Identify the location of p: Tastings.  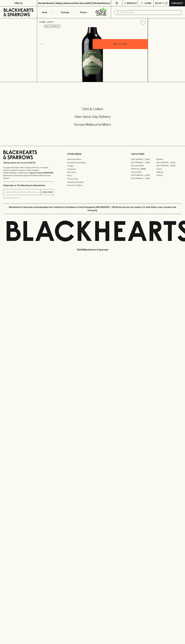
(65, 12).